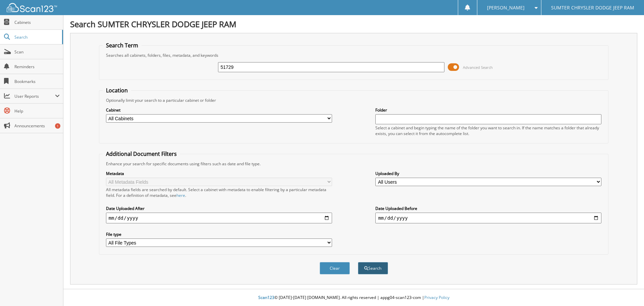 This screenshot has width=644, height=306. Describe the element at coordinates (117, 90) in the screenshot. I see `legend: Location` at that location.